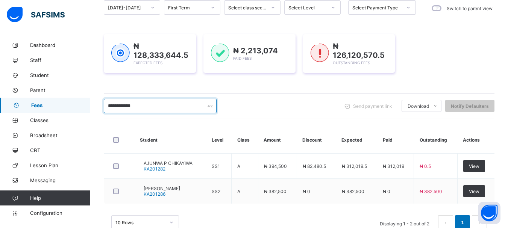  Describe the element at coordinates (377, 8) in the screenshot. I see `div: Select Payment Type` at that location.